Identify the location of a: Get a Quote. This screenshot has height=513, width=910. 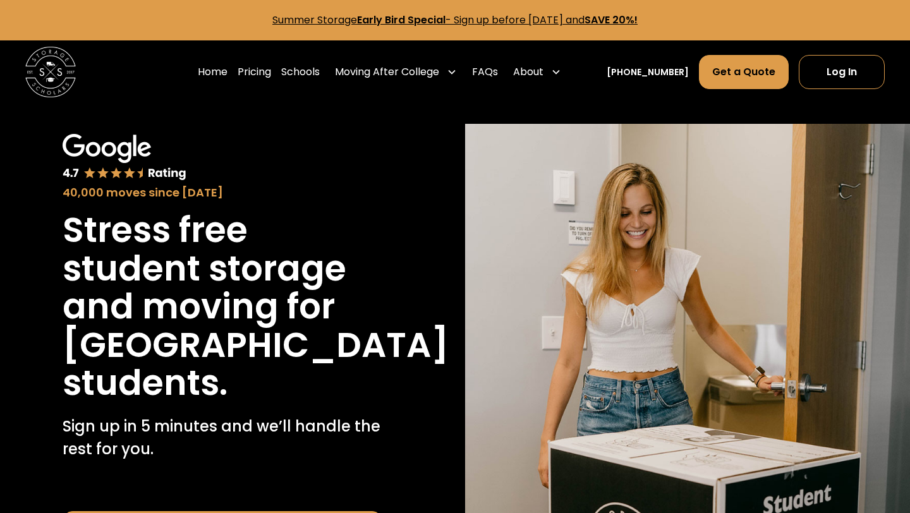
(744, 72).